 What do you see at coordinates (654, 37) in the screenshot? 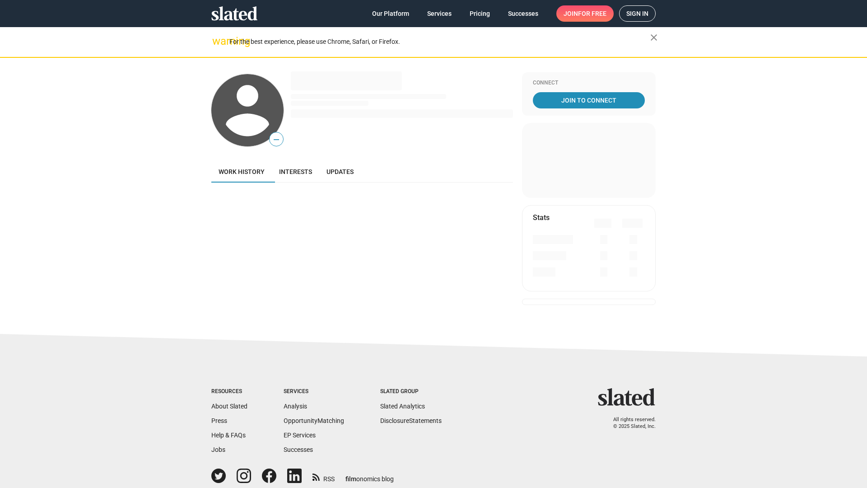
I see `mat-icon: close` at bounding box center [654, 37].